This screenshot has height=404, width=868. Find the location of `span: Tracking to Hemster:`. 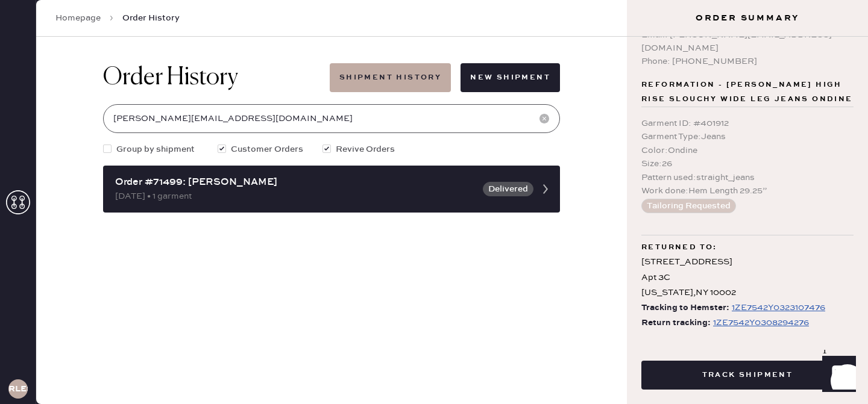

span: Tracking to Hemster: is located at coordinates (685, 308).